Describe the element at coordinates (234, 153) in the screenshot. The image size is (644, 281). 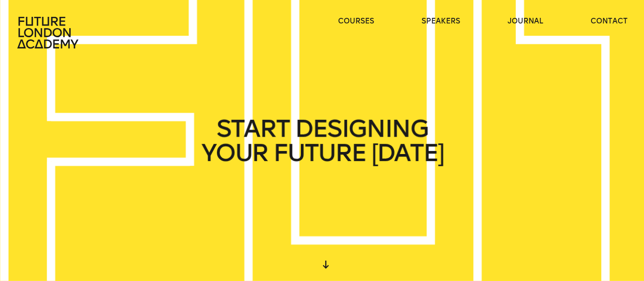
I see `span: YOUR` at that location.